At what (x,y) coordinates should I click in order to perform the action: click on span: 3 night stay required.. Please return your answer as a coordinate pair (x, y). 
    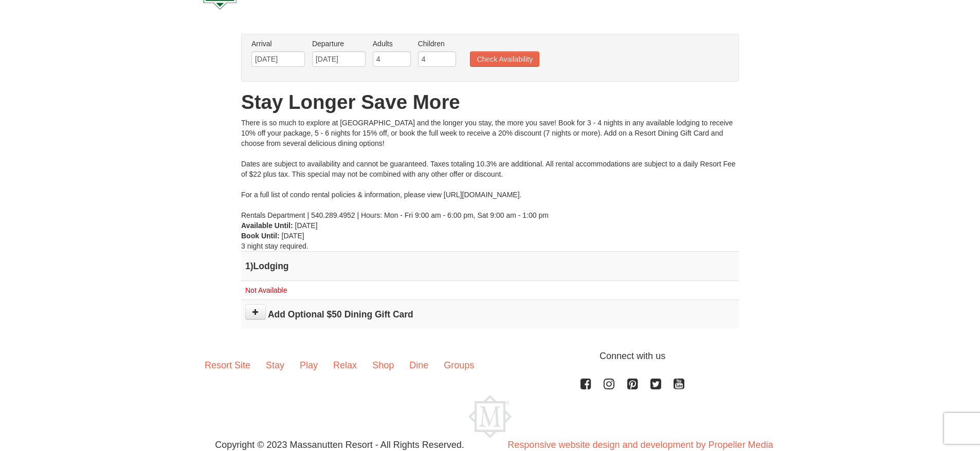
    Looking at the image, I should click on (274, 246).